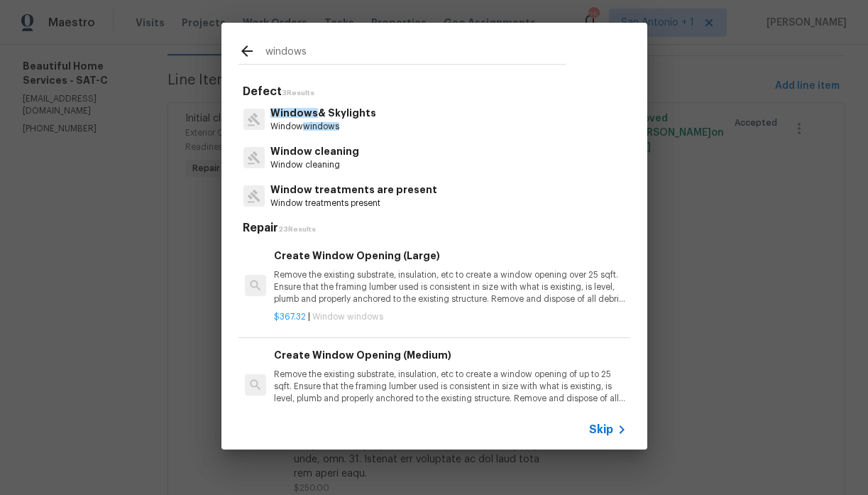  I want to click on p: & Skylights, so click(323, 113).